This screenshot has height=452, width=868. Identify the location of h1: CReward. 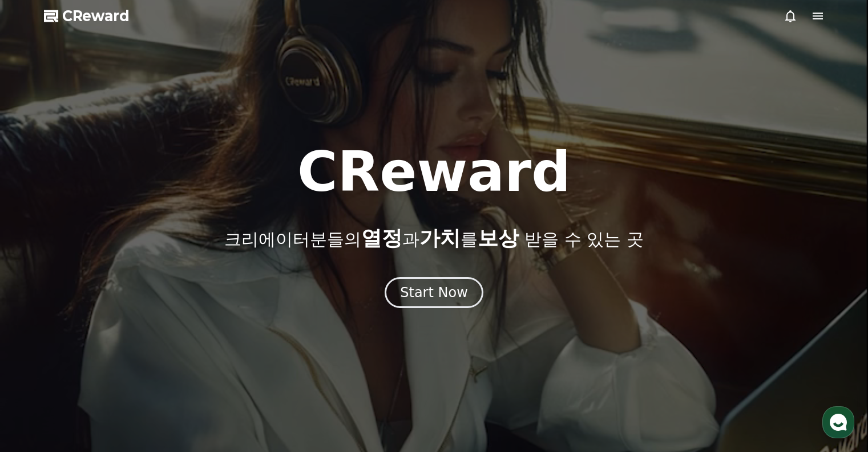
(434, 172).